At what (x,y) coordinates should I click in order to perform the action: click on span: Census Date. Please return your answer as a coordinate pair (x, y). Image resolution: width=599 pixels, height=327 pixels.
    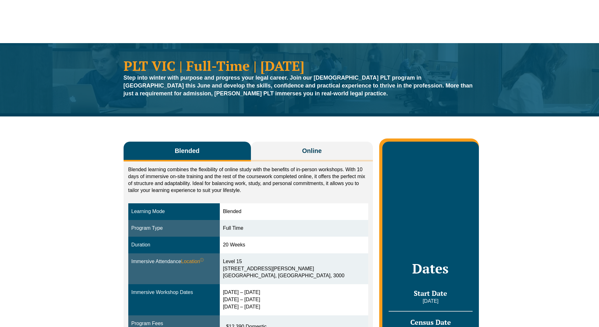
    Looking at the image, I should click on (431, 322).